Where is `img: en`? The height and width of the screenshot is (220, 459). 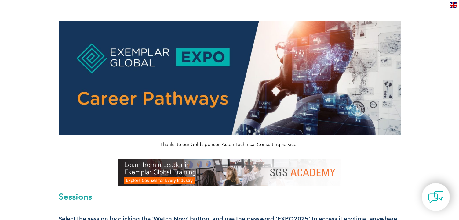 img: en is located at coordinates (453, 5).